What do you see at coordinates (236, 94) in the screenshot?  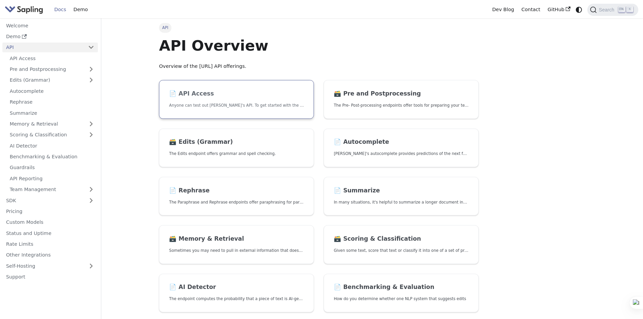 I see `h2: API Access` at bounding box center [236, 94].